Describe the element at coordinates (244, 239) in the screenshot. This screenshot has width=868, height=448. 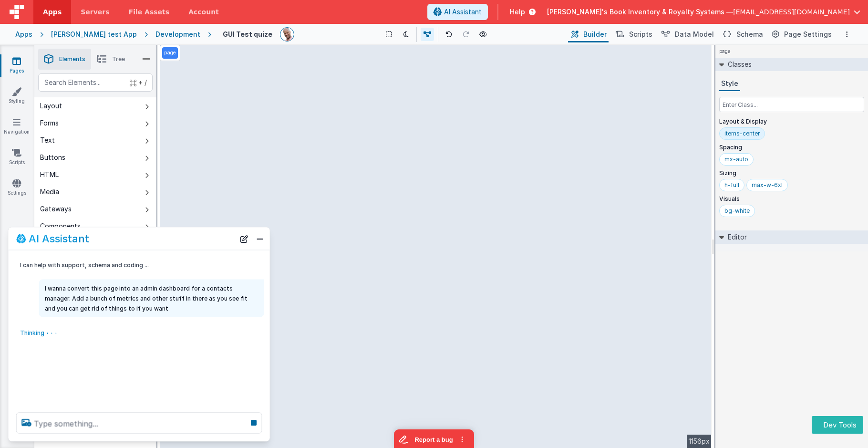
I see `button: New Chat` at that location.